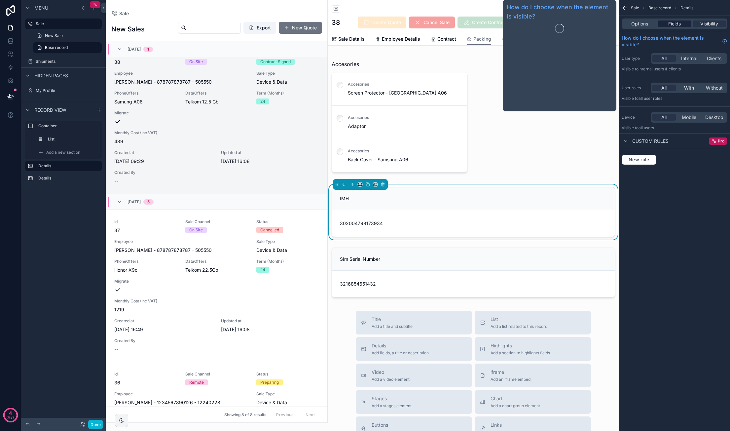 This screenshot has width=730, height=431. Describe the element at coordinates (54, 36) in the screenshot. I see `span: New Sale` at that location.